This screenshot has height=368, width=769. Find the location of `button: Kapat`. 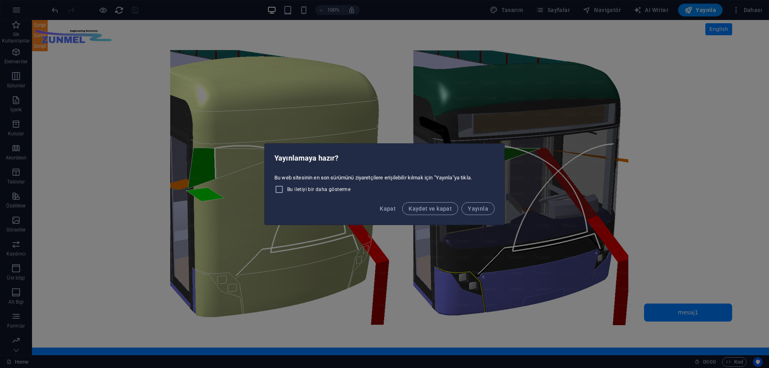

button: Kapat is located at coordinates (388, 209).